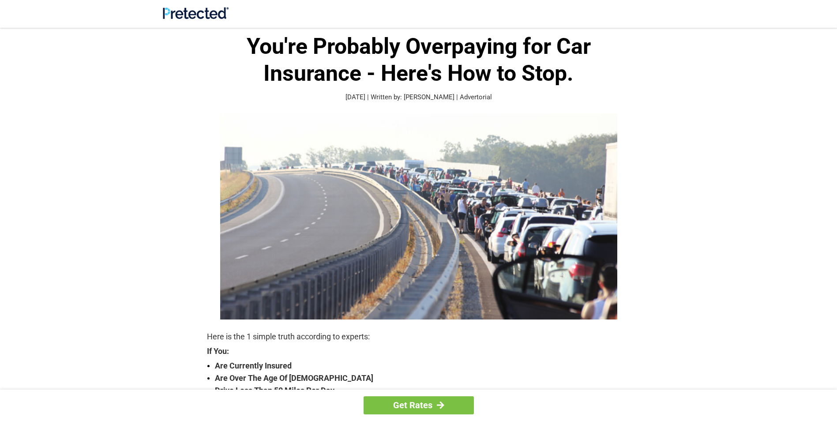  I want to click on strong: If You:, so click(419, 351).